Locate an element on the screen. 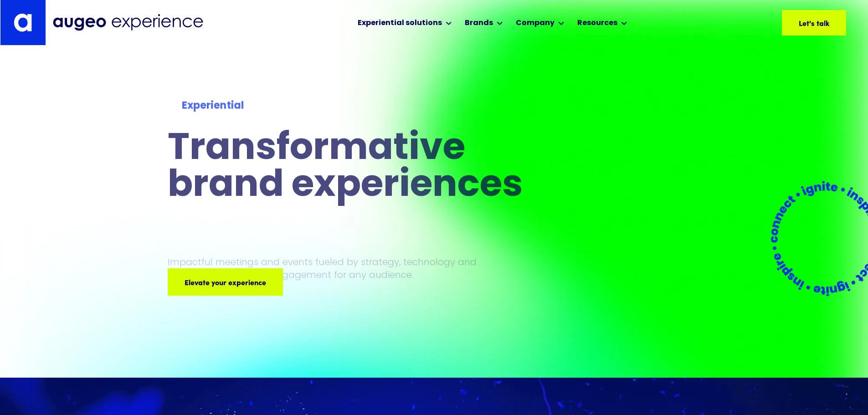  img: Augeo's "a" monogram decorative logo in white. is located at coordinates (23, 22).